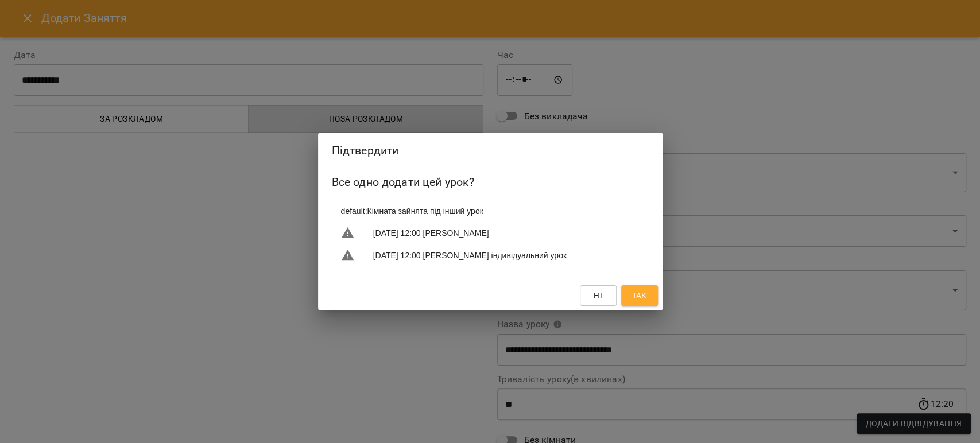 The width and height of the screenshot is (980, 443). Describe the element at coordinates (640, 295) in the screenshot. I see `button: Так` at that location.